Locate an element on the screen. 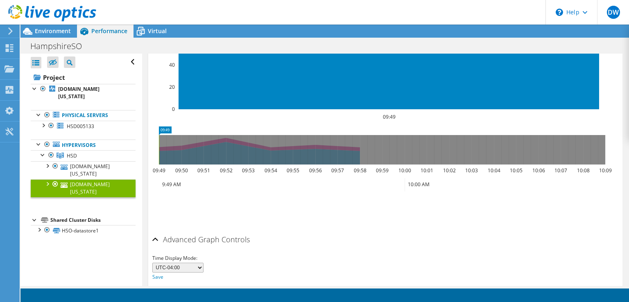  text: 0 is located at coordinates (173, 109).